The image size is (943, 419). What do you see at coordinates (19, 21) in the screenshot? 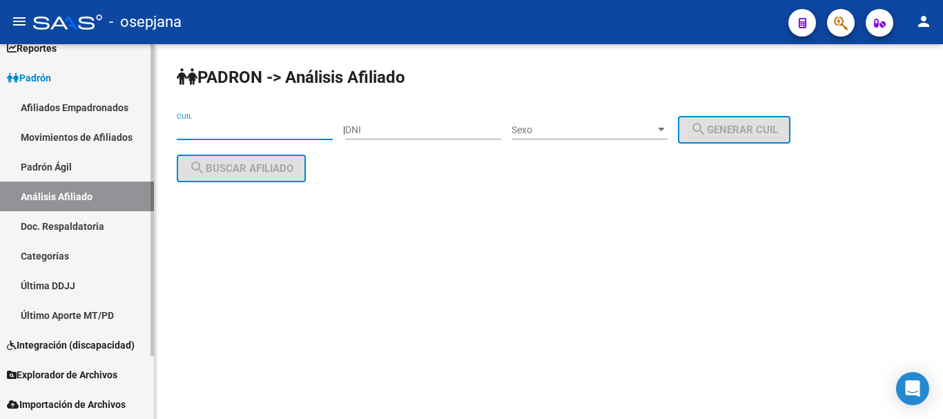
I see `mat-icon: menu` at bounding box center [19, 21].